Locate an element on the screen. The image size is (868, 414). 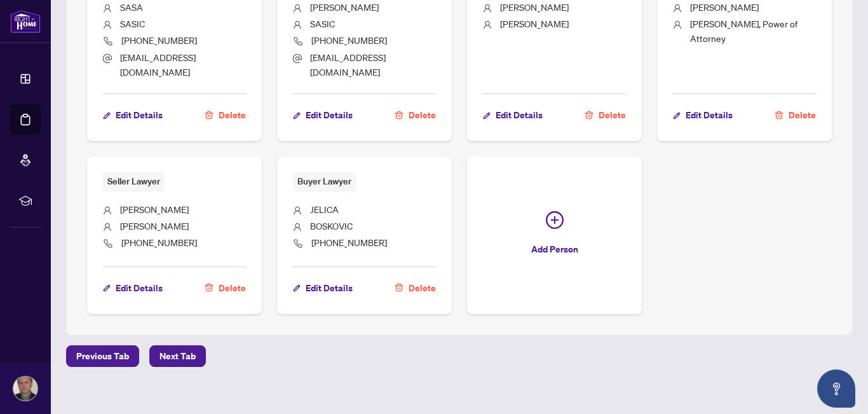
span: plus-circle is located at coordinates (555, 220).